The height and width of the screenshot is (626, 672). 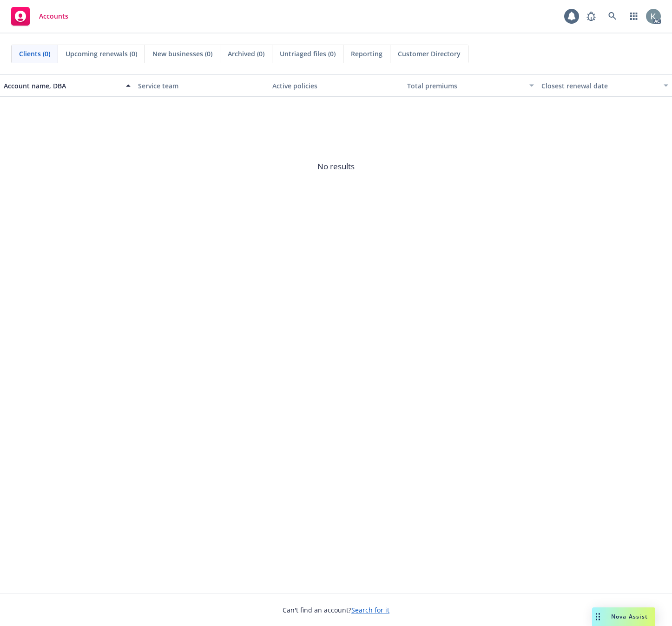 I want to click on a: Report a Bug, so click(x=591, y=16).